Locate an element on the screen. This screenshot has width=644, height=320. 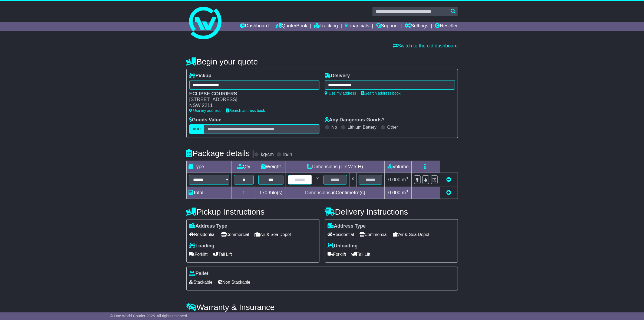
td: Dimensions (L x W x H) is located at coordinates (335, 166).